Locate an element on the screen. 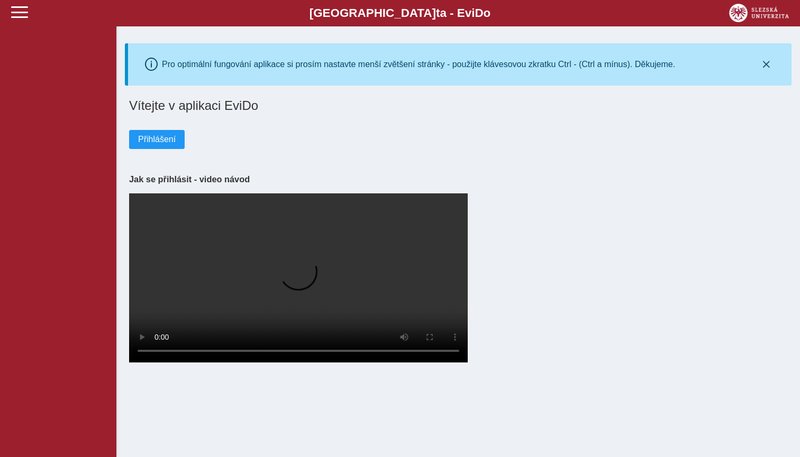  img: logo_web_su.png is located at coordinates (758, 13).